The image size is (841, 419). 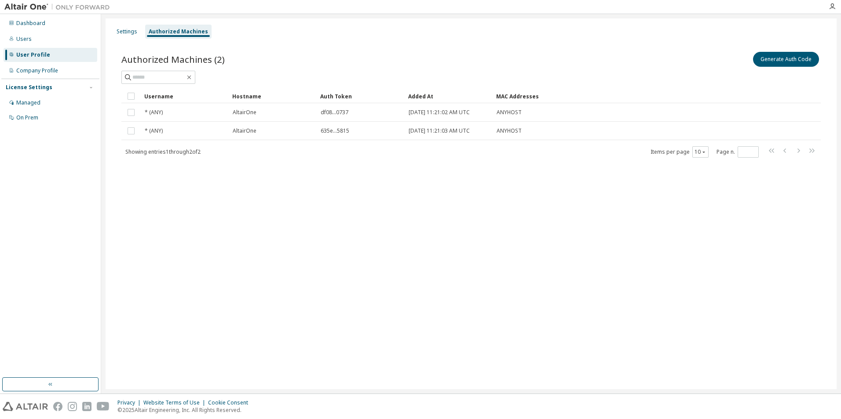 What do you see at coordinates (173, 59) in the screenshot?
I see `span: Authorized Machines (2)` at bounding box center [173, 59].